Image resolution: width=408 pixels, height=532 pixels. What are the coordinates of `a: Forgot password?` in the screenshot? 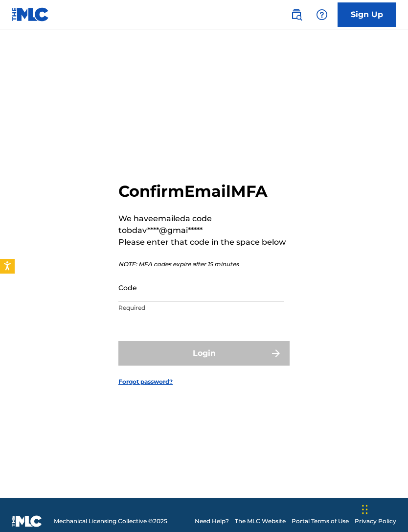 It's located at (145, 382).